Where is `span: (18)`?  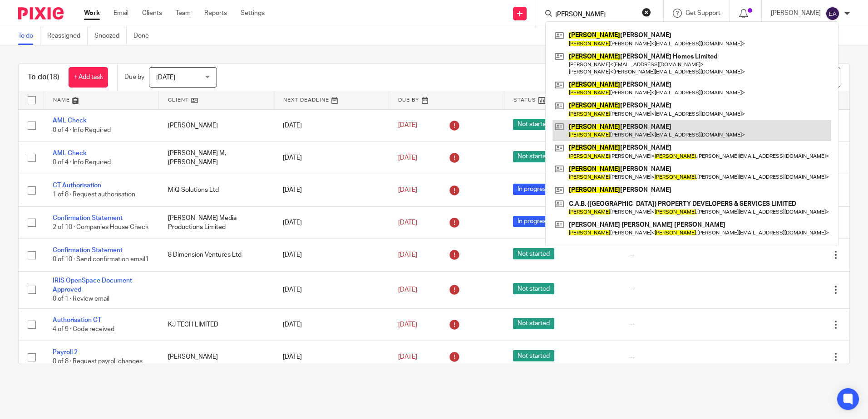
span: (18) is located at coordinates (53, 77).